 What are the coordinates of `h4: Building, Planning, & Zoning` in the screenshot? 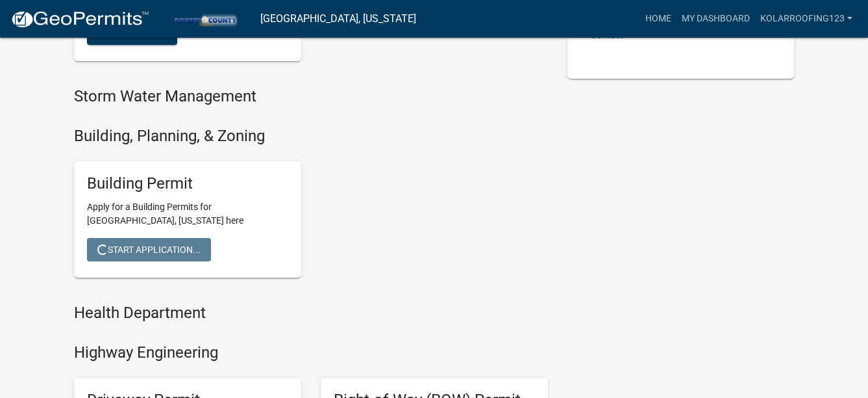 It's located at (311, 136).